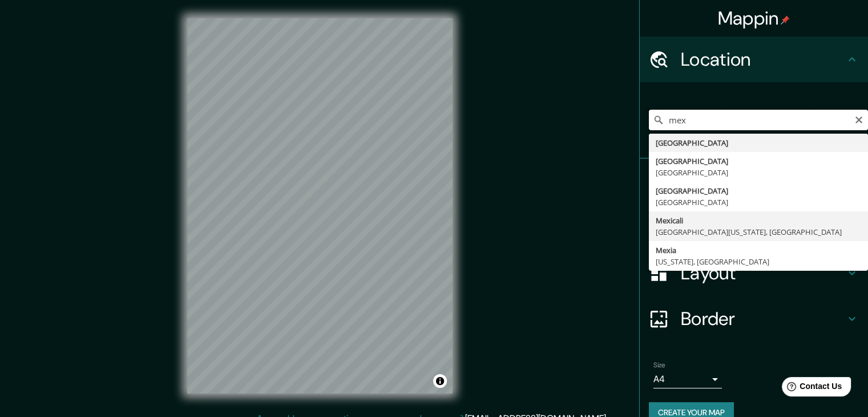 Image resolution: width=868 pixels, height=417 pixels. What do you see at coordinates (758, 250) in the screenshot?
I see `div: Mexia` at bounding box center [758, 250].